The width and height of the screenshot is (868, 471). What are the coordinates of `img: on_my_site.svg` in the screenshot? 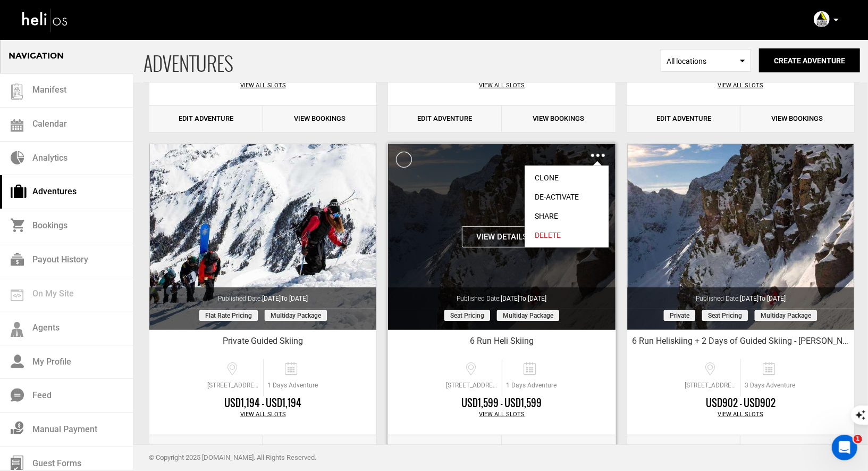 It's located at (17, 295).